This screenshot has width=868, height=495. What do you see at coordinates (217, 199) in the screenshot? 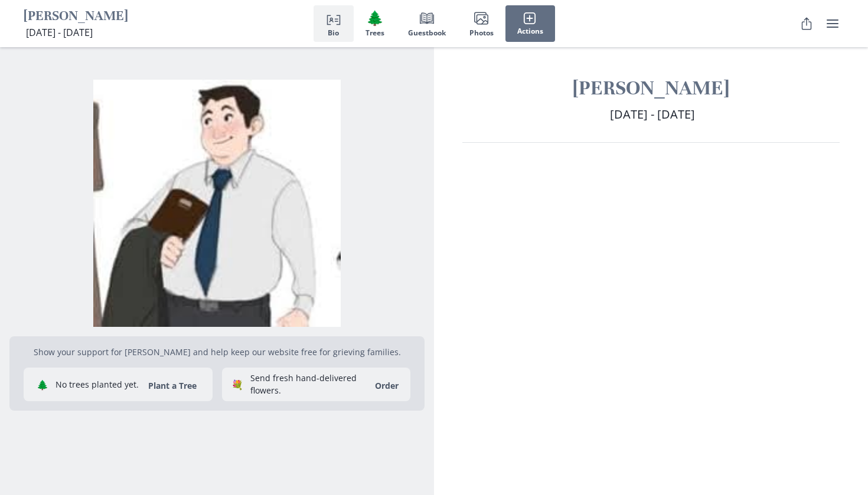
I see `div: Open photos full screen` at bounding box center [217, 199].